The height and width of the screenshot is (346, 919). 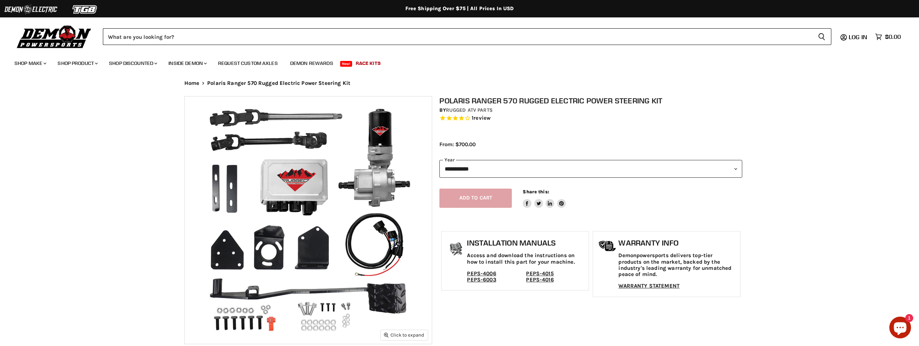 What do you see at coordinates (187, 63) in the screenshot?
I see `a: Inside Demon` at bounding box center [187, 63].